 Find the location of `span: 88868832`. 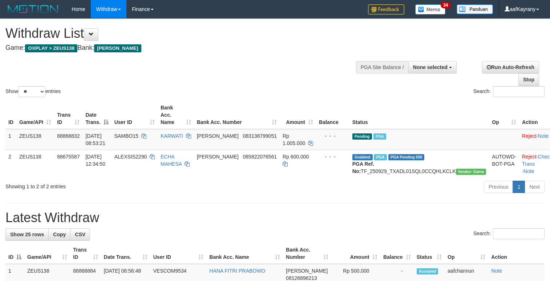

span: 88868832 is located at coordinates (68, 136).